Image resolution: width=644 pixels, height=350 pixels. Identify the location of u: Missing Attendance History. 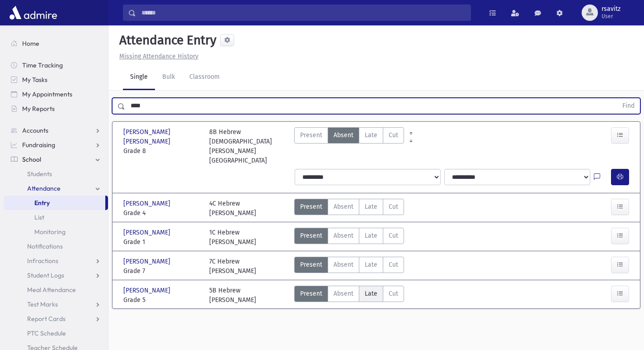
(158, 56).